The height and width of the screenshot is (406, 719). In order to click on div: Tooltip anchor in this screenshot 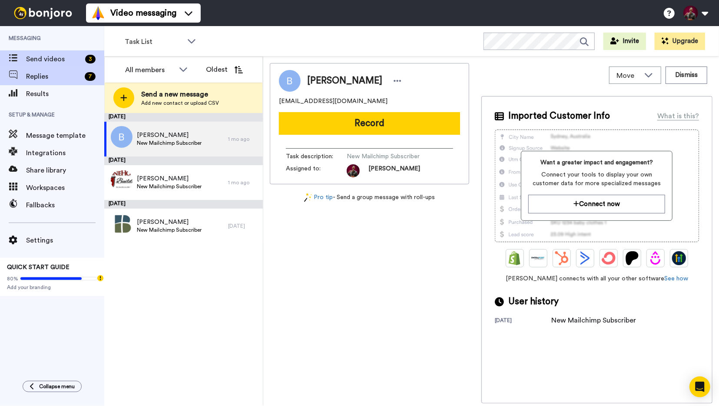, I will do `click(100, 278)`.